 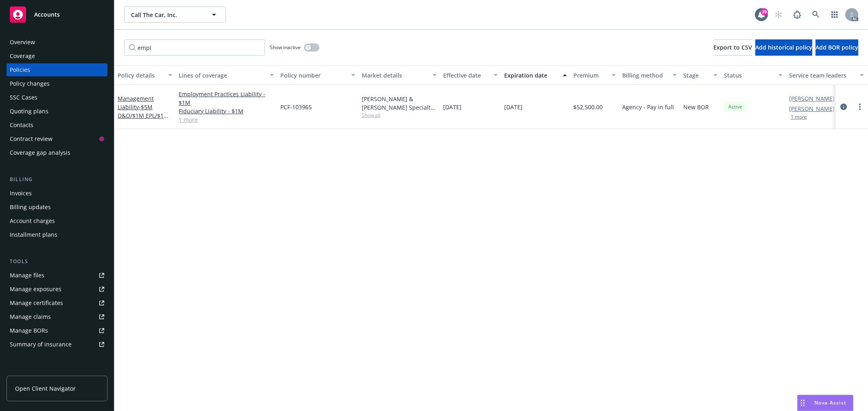 What do you see at coordinates (57, 372) in the screenshot?
I see `div: Analytics hub` at bounding box center [57, 372].